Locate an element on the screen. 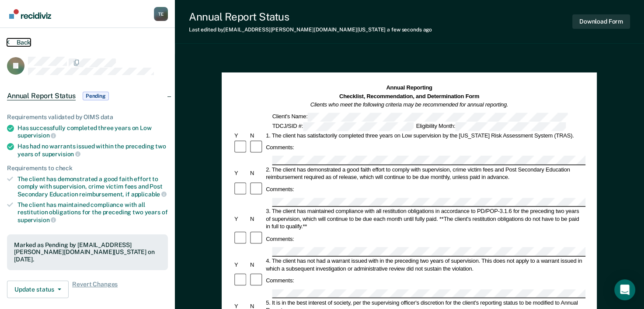 Image resolution: width=644 pixels, height=309 pixels. button: Download Form is located at coordinates (601, 21).